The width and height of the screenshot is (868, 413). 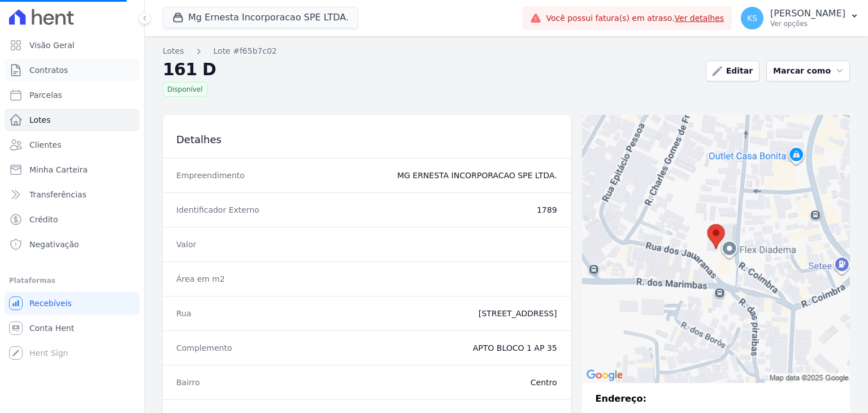 I want to click on dt: Valor, so click(x=237, y=244).